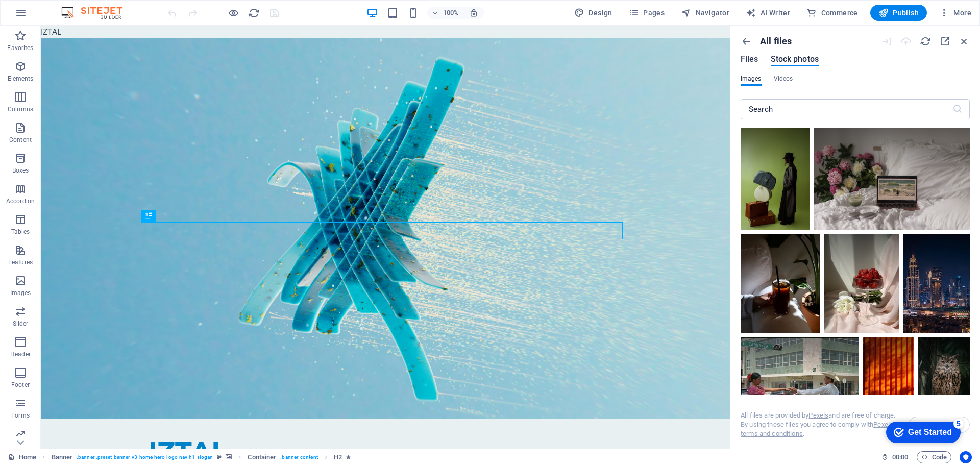 The image size is (980, 465). What do you see at coordinates (749, 59) in the screenshot?
I see `span: Files` at bounding box center [749, 59].